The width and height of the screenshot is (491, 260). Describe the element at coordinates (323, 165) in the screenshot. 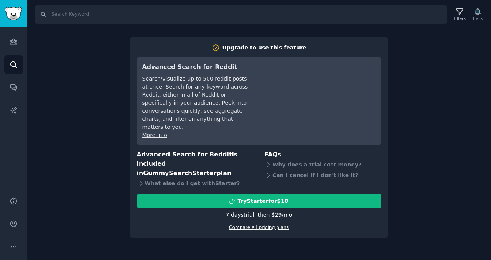

I see `div: Why does a trial cost money?` at that location.